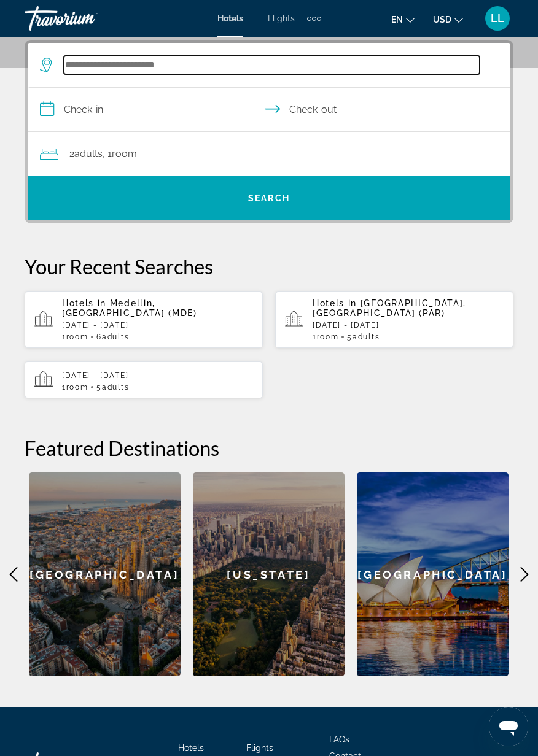 This screenshot has width=538, height=756. What do you see at coordinates (314, 18) in the screenshot?
I see `button: Extra navigation items` at bounding box center [314, 18].